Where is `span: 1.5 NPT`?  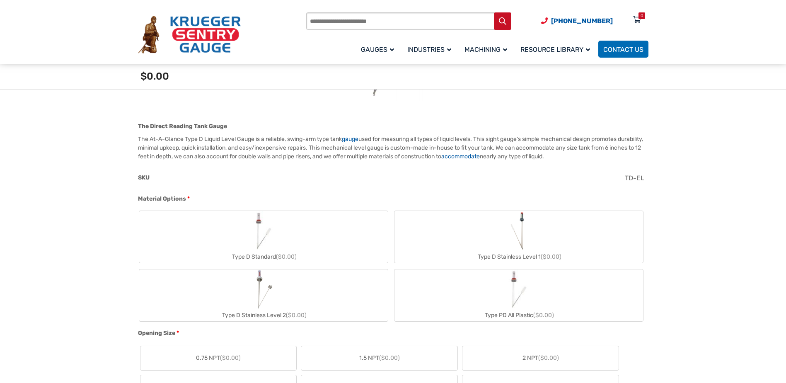 span: 1.5 NPT is located at coordinates (380, 358).